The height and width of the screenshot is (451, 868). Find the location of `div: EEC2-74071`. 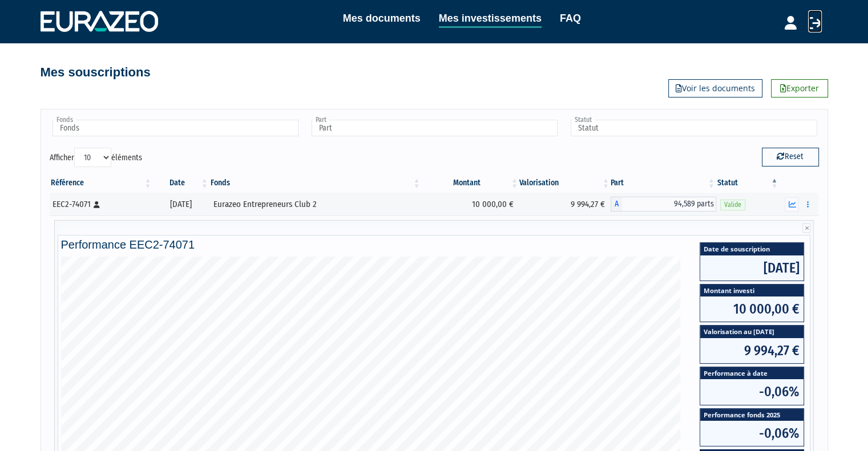

div: EEC2-74071 is located at coordinates (101, 204).